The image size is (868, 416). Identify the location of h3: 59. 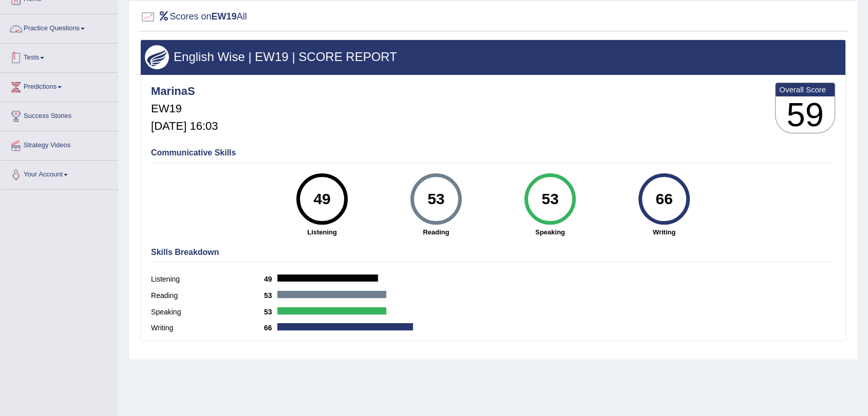
(805, 115).